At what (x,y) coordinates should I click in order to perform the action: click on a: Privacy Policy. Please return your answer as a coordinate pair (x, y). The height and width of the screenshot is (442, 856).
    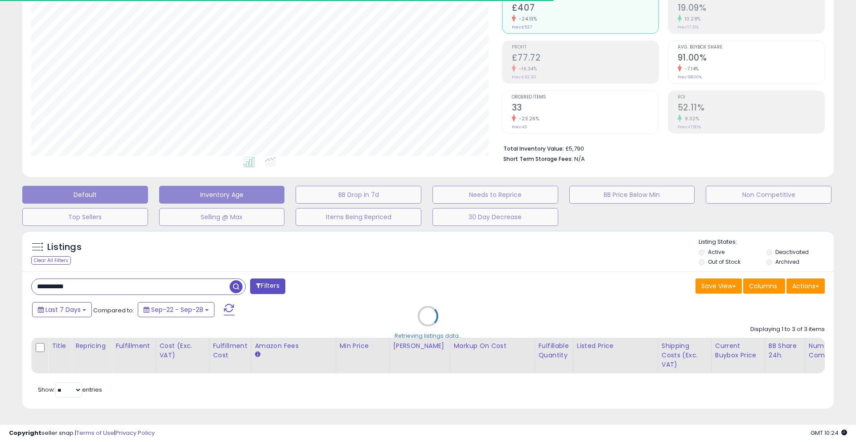
    Looking at the image, I should click on (135, 433).